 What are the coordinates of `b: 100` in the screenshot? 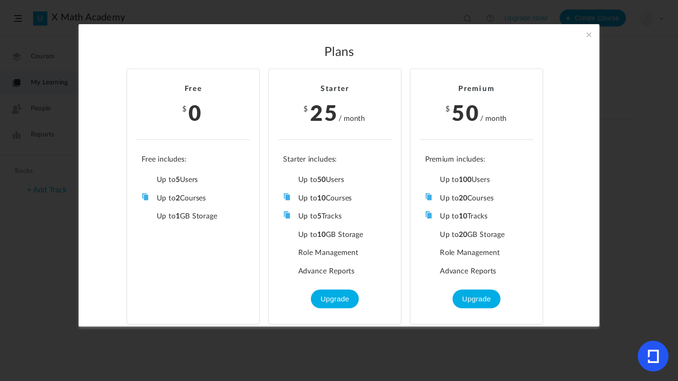 It's located at (465, 180).